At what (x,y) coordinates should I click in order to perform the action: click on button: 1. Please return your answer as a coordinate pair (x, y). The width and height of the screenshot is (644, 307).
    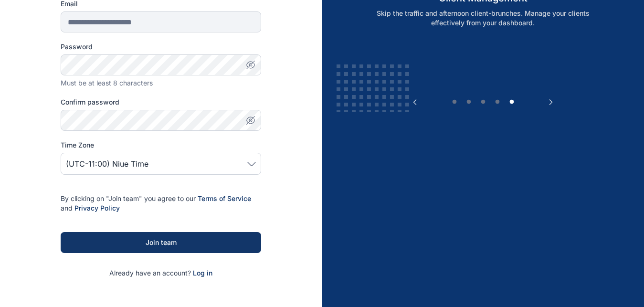
    Looking at the image, I should click on (454, 102).